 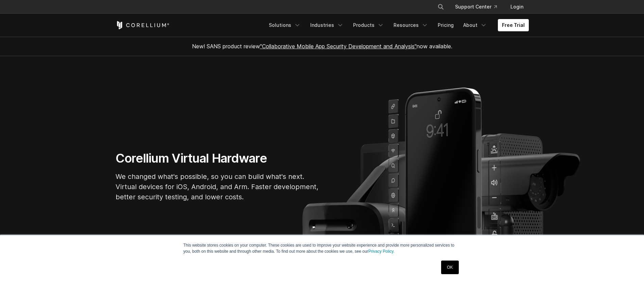 What do you see at coordinates (285, 25) in the screenshot?
I see `a: Solutions` at bounding box center [285, 25].